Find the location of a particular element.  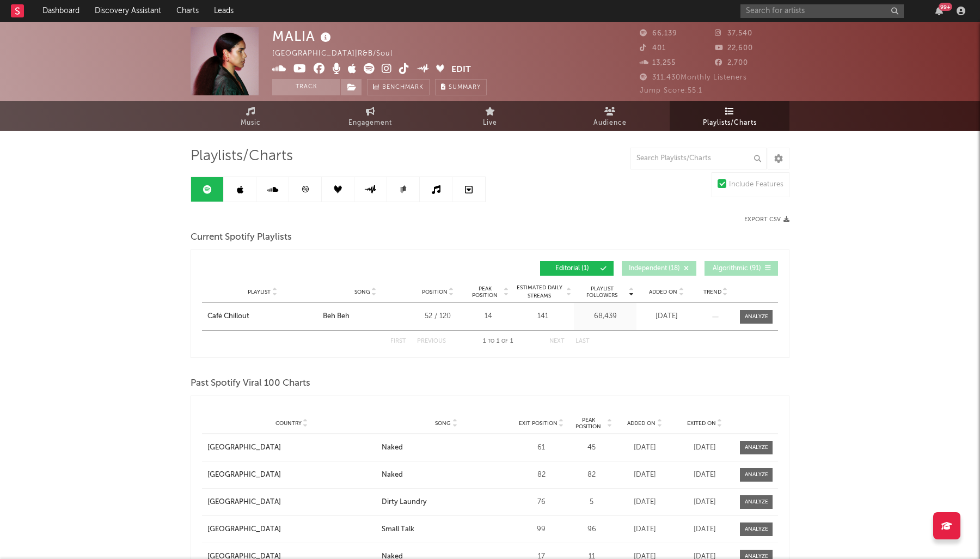

span: 401 is located at coordinates (653, 48).